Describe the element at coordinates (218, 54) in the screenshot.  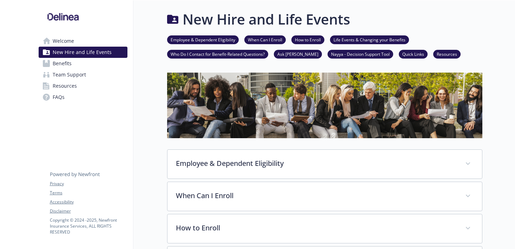
I see `a: Who Do I Contact for Benefit-Related Questions?` at that location.